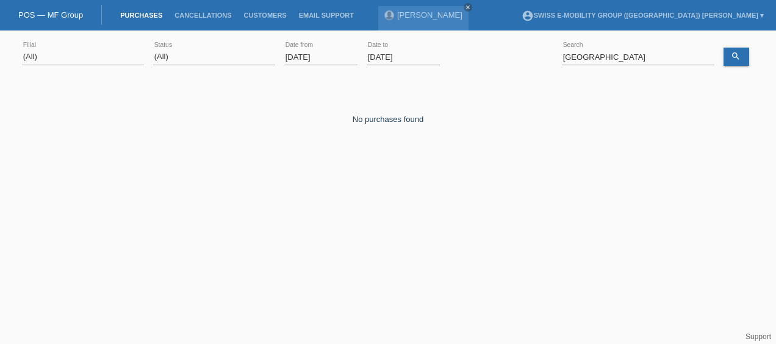  What do you see at coordinates (735, 56) in the screenshot?
I see `i: search` at bounding box center [735, 56].